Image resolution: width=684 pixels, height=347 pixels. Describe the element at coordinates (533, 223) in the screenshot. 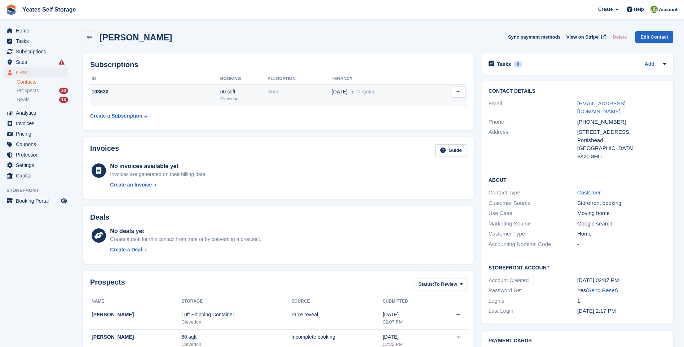

I see `div: Marketing Source` at that location.